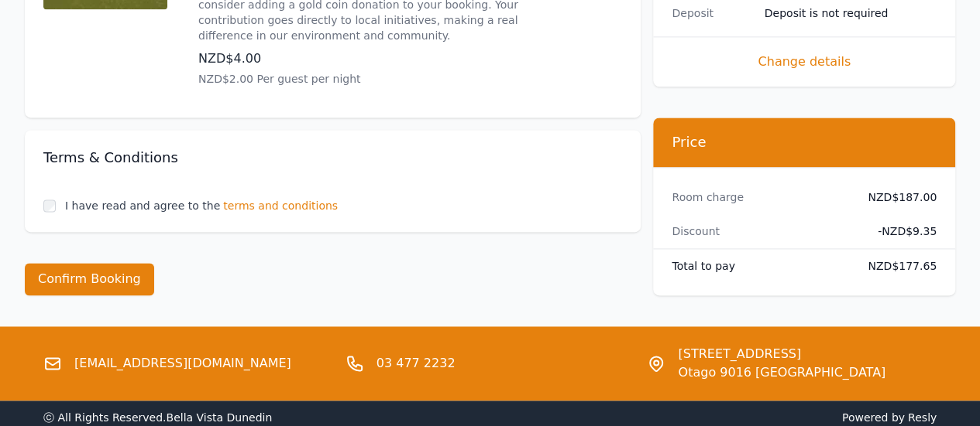  Describe the element at coordinates (757, 266) in the screenshot. I see `dt: Total to pay` at that location.